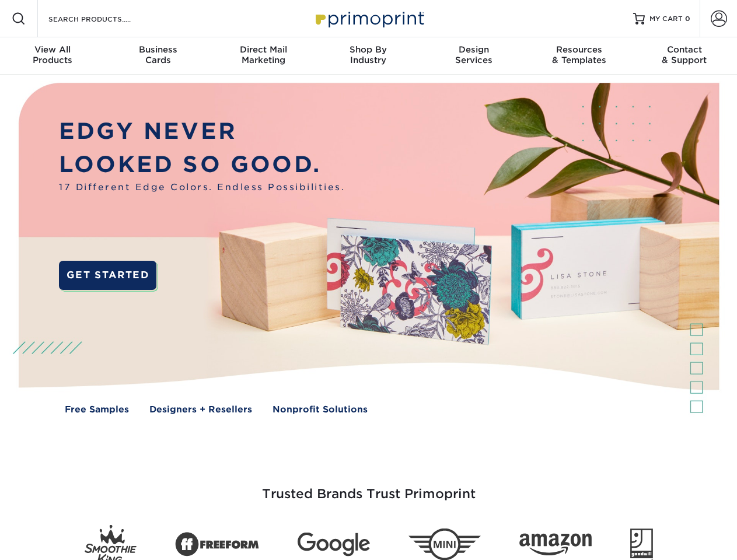 Image resolution: width=737 pixels, height=560 pixels. I want to click on div: & Support, so click(684, 54).